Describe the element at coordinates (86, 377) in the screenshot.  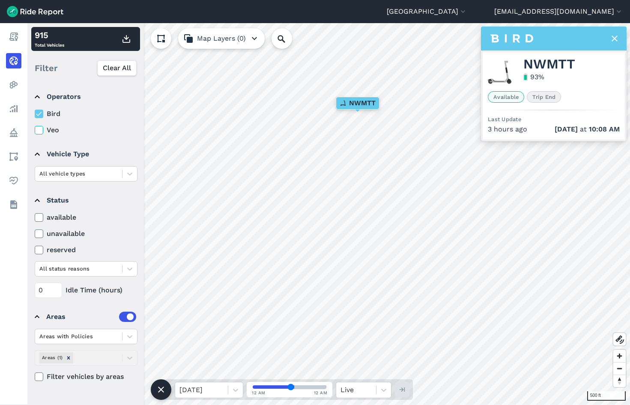
I see `label: Filter vehicles by areas` at that location.